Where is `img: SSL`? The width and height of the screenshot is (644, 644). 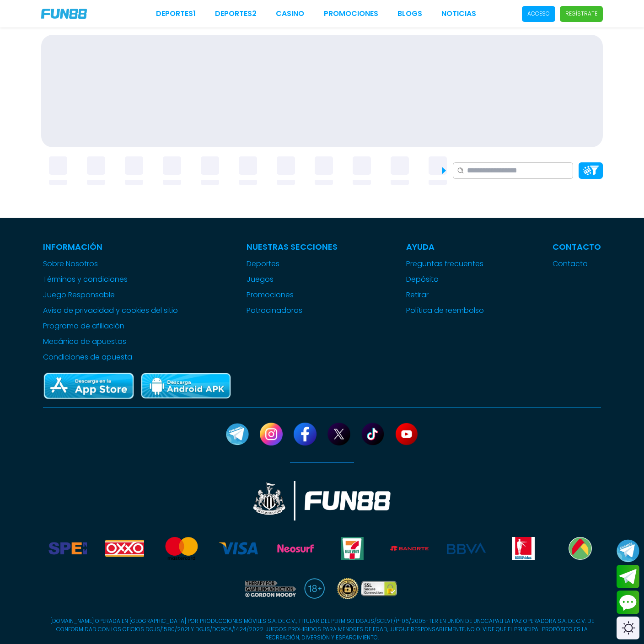
img: SSL is located at coordinates (367, 588).